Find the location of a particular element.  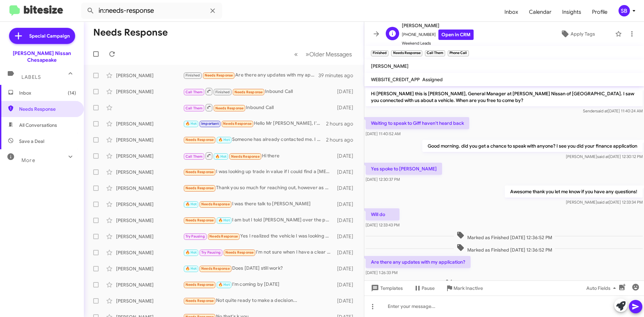

span: (14) is located at coordinates (72, 93).